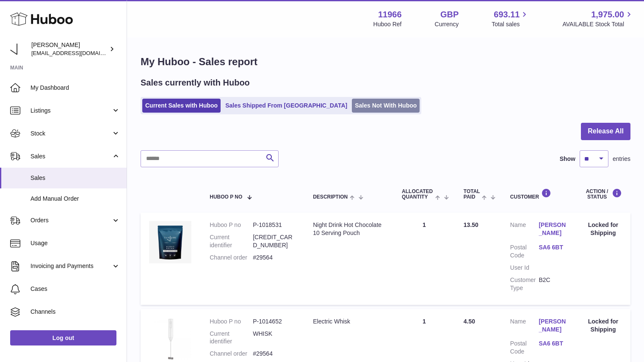  Describe the element at coordinates (349, 321) in the screenshot. I see `div: Electric Whisk` at that location.